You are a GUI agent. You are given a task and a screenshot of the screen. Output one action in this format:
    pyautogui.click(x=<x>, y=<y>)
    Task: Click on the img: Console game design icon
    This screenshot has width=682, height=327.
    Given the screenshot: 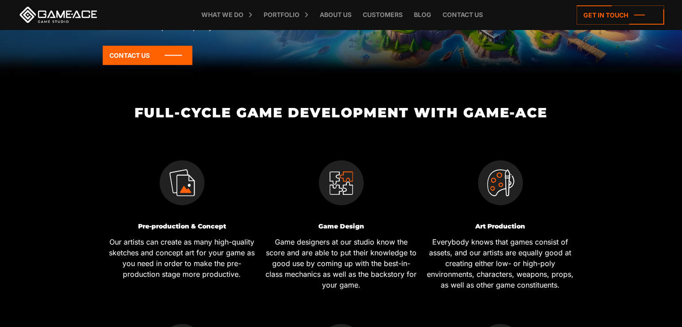 What is the action you would take?
    pyautogui.click(x=341, y=183)
    